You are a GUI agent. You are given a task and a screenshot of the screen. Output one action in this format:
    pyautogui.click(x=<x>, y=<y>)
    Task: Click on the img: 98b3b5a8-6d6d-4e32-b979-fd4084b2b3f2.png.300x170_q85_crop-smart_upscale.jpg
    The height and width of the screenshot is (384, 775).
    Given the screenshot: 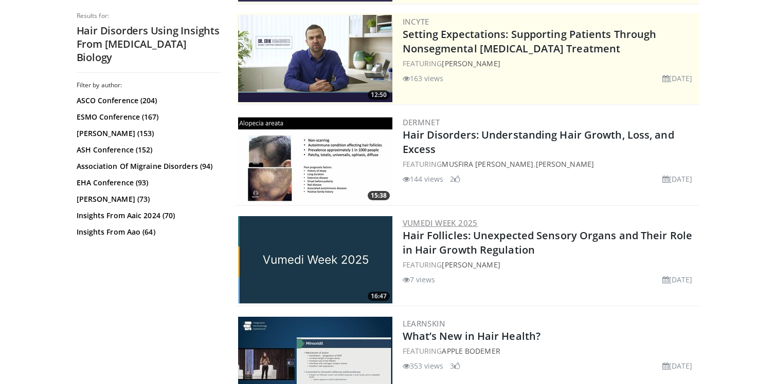 What is the action you would take?
    pyautogui.click(x=315, y=59)
    